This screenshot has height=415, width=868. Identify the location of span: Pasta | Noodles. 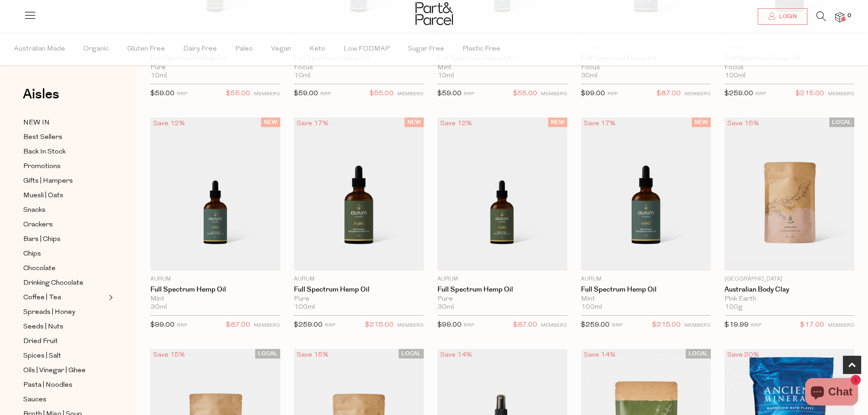
(48, 385).